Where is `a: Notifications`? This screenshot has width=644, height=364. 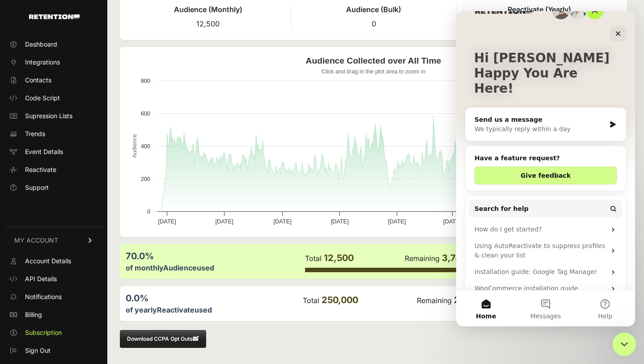
a: Notifications is located at coordinates (54, 297).